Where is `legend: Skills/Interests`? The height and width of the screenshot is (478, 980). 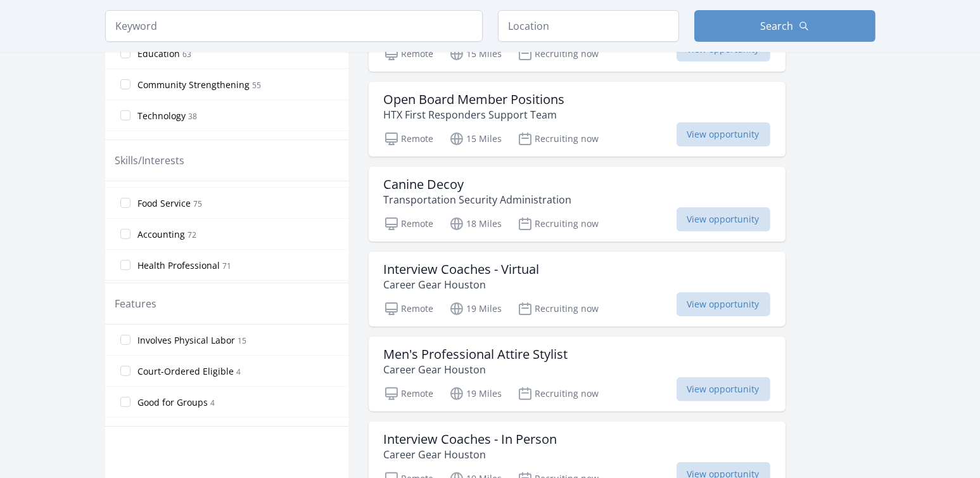
legend: Skills/Interests is located at coordinates (150, 160).